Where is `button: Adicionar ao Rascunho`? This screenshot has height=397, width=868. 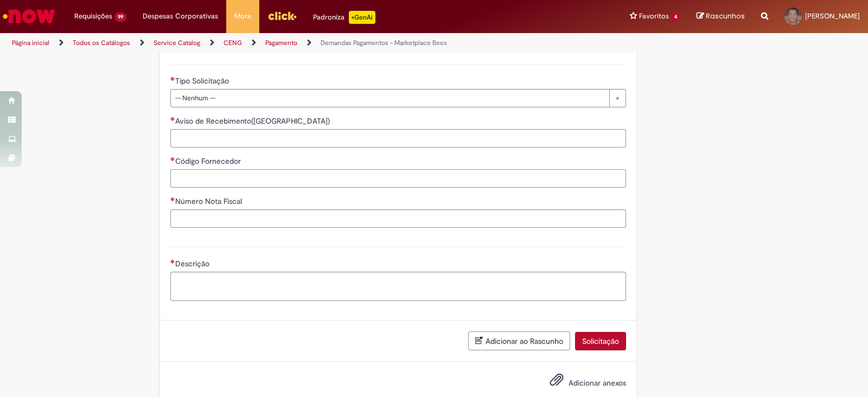
button: Adicionar ao Rascunho is located at coordinates (519, 341).